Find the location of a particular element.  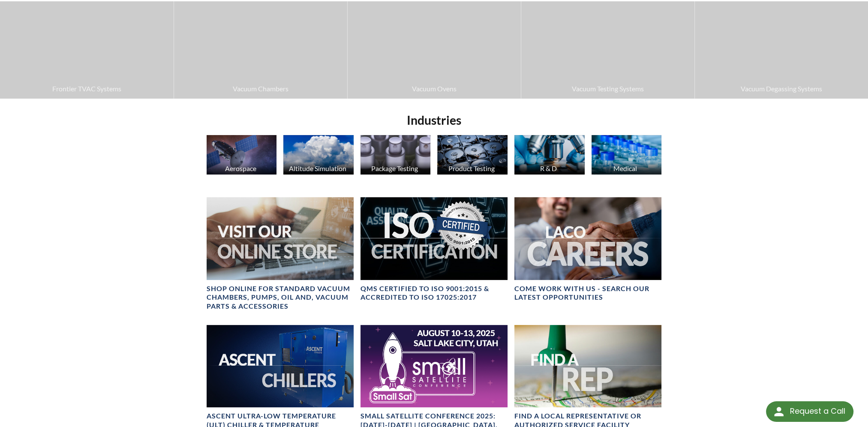

a: Vacuum Testing Systems is located at coordinates (607, 50).